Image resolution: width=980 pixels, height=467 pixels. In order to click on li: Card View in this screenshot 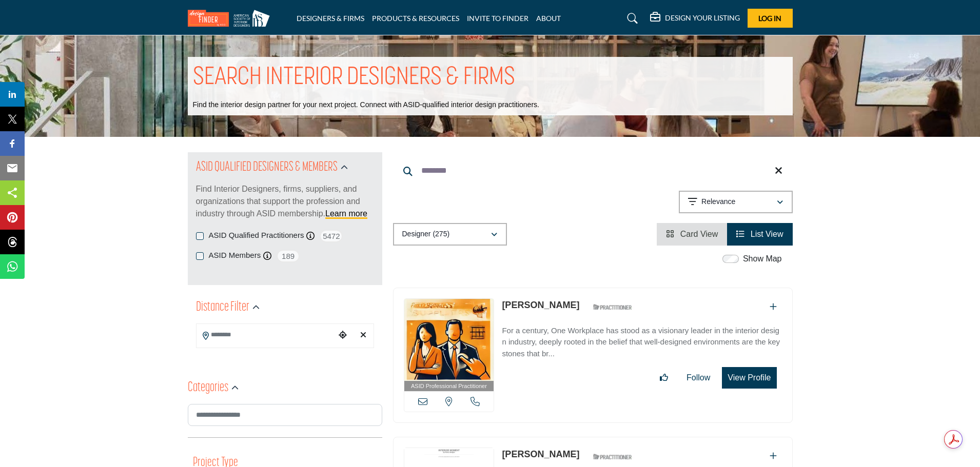, I will do `click(692, 235)`.